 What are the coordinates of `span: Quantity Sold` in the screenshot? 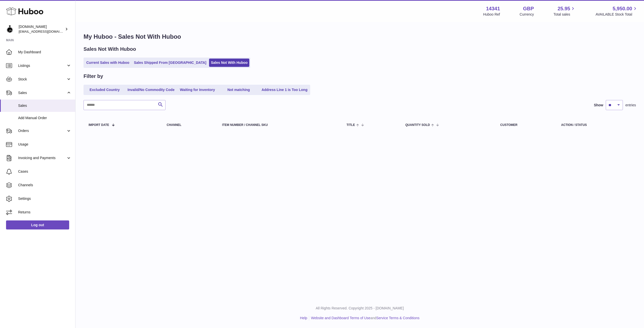 It's located at (418, 125).